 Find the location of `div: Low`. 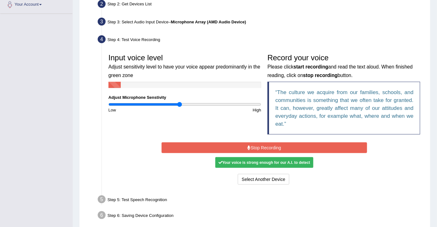

div: Low is located at coordinates (145, 110).